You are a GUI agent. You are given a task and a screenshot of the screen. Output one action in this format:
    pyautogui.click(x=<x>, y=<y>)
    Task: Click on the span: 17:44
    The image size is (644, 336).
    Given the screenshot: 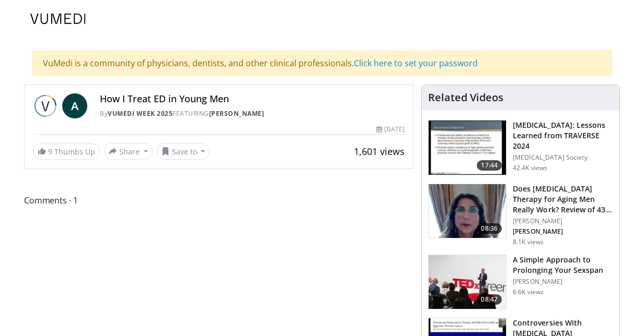 What is the action you would take?
    pyautogui.click(x=489, y=165)
    